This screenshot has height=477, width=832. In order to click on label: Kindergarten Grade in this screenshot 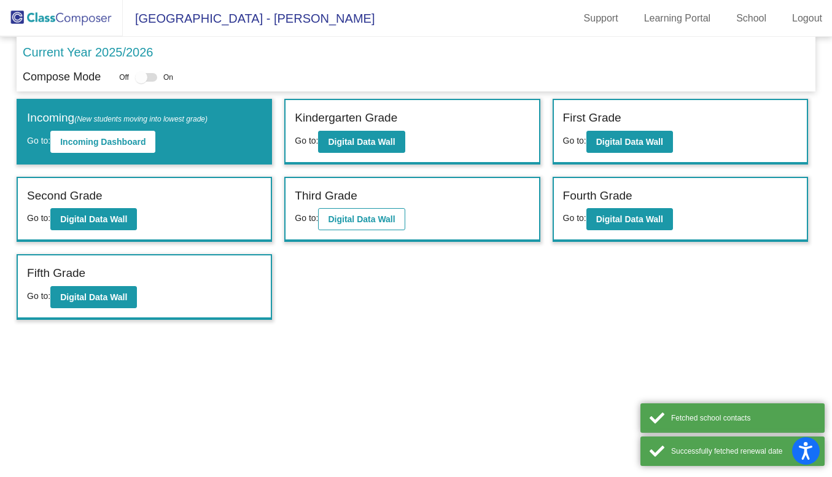, I will do `click(346, 118)`.